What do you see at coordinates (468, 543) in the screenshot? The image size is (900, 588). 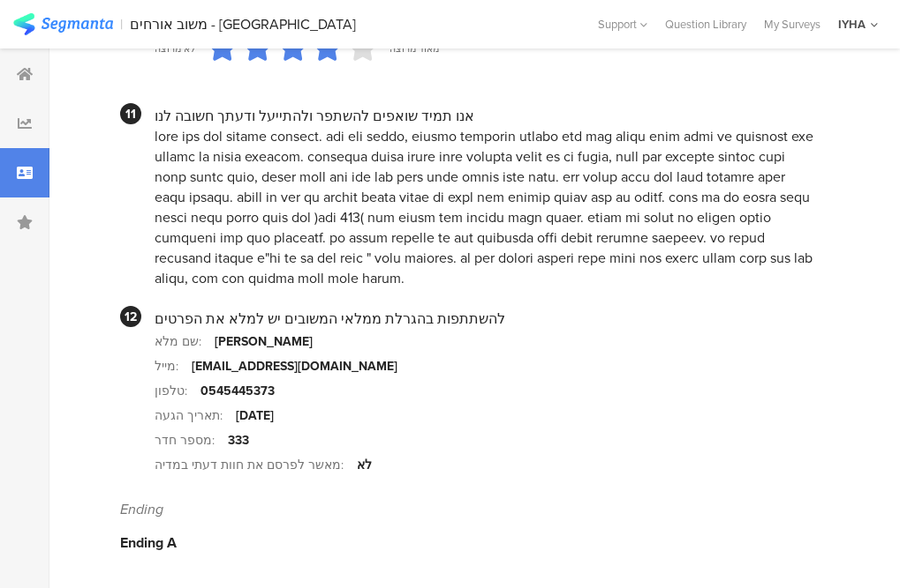 I see `div: Ending A` at bounding box center [468, 543].